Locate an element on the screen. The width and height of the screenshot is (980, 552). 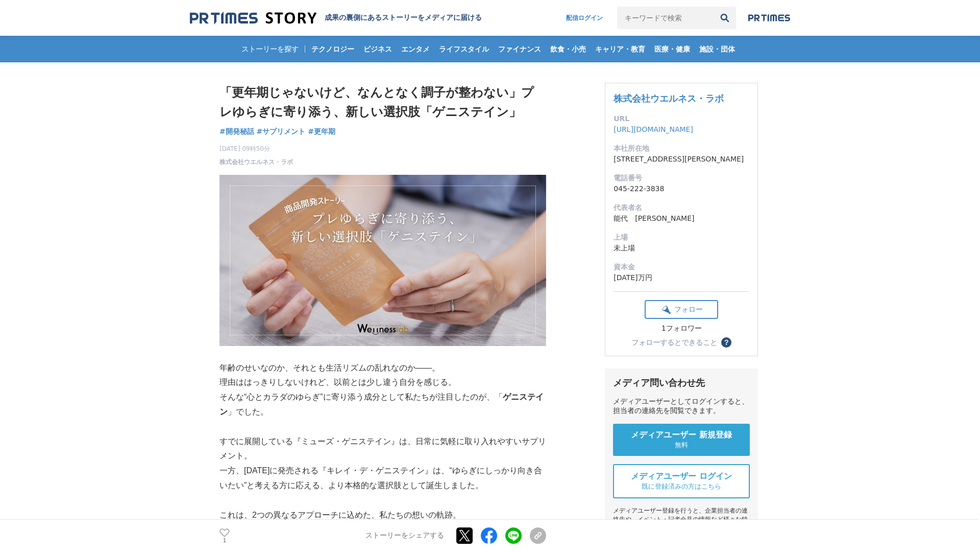
a: #更年期 is located at coordinates (322, 131).